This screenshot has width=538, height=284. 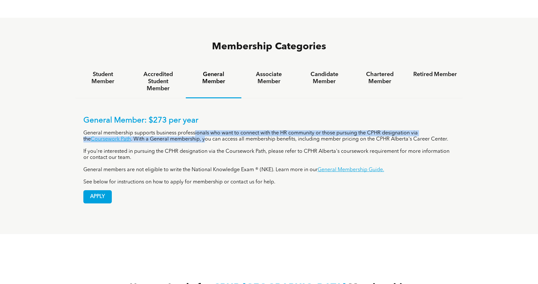 What do you see at coordinates (269, 121) in the screenshot?
I see `p: General Member: $273 per year` at bounding box center [269, 121].